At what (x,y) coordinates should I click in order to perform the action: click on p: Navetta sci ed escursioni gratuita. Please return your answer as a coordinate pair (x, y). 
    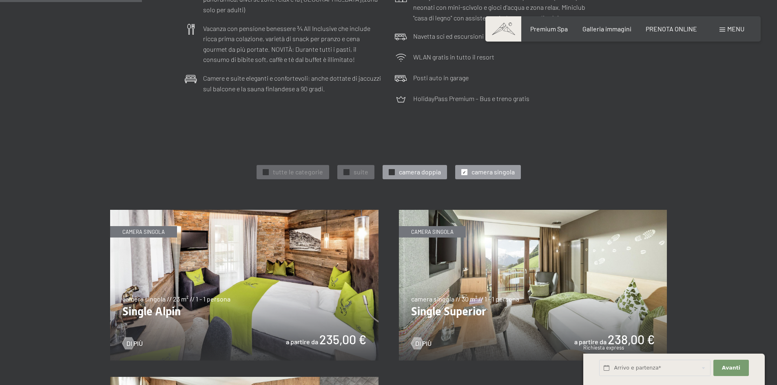
    Looking at the image, I should click on (460, 36).